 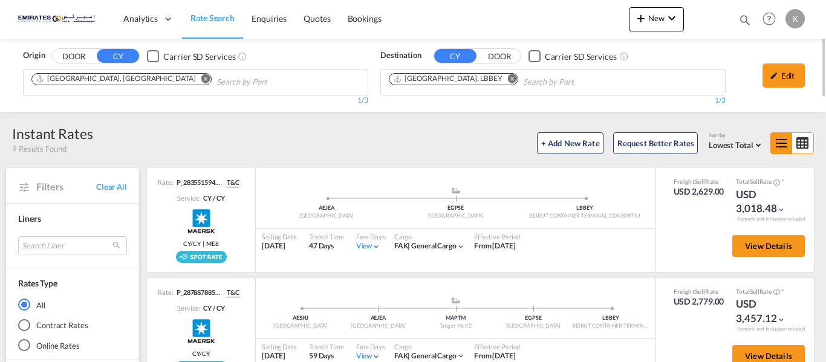 I want to click on div: Jebel Ali, AEJEA, so click(x=116, y=79).